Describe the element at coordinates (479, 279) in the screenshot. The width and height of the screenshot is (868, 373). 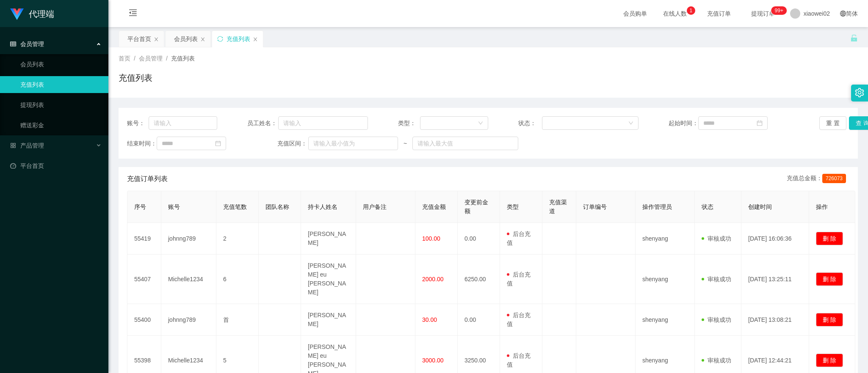
I see `td: 6250.00` at that location.